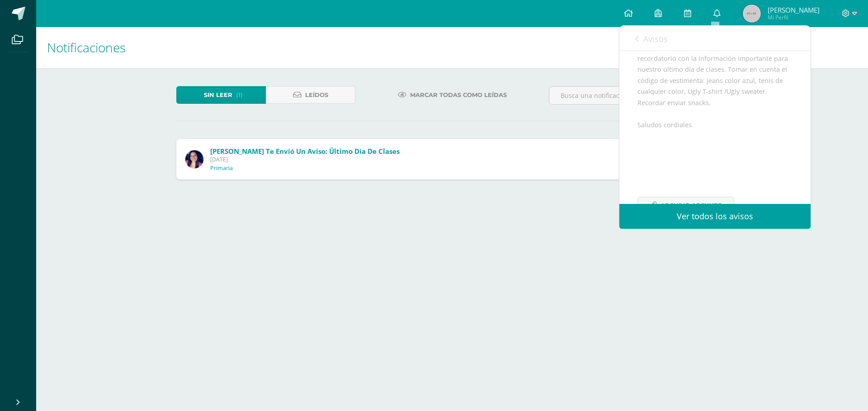 The width and height of the screenshot is (868, 411). I want to click on span: Sin leer, so click(217, 95).